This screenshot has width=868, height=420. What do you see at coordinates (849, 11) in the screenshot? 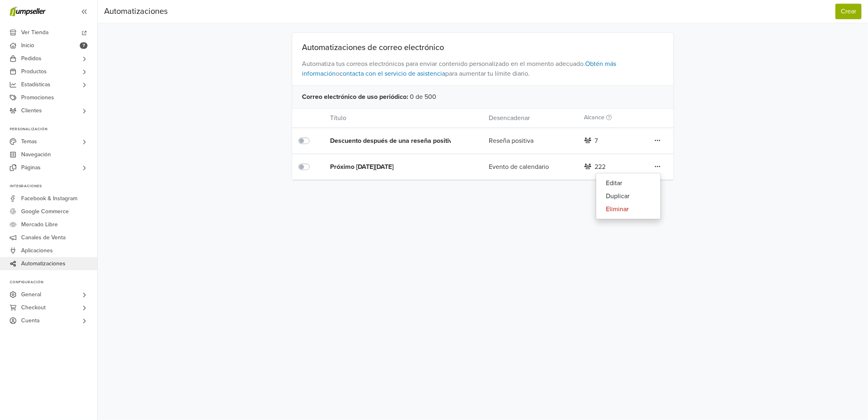
I see `button: Crear` at bounding box center [849, 11].